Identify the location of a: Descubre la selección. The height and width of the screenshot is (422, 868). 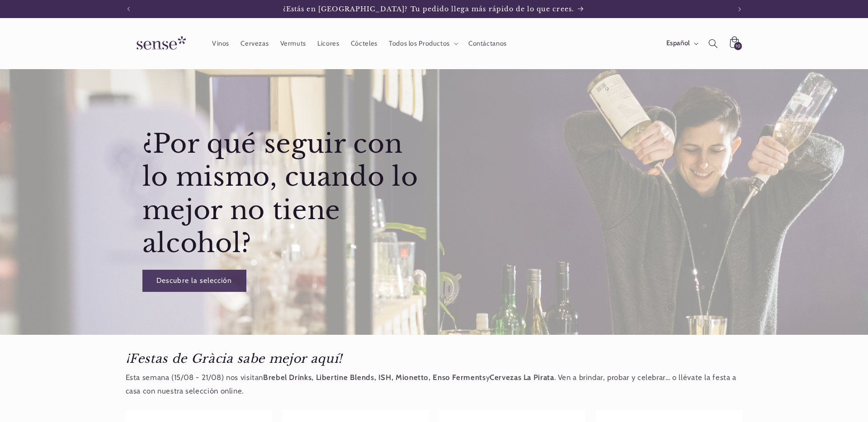
(194, 280).